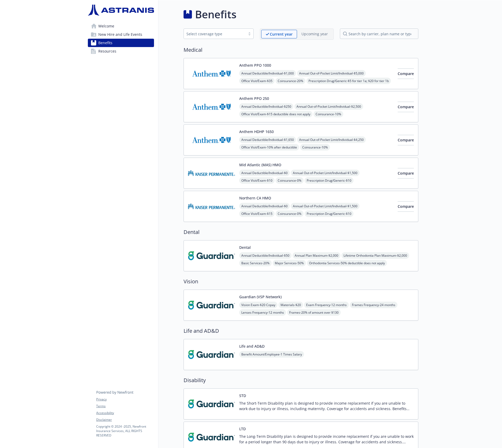 The width and height of the screenshot is (502, 448). I want to click on a: Welcome, so click(121, 26).